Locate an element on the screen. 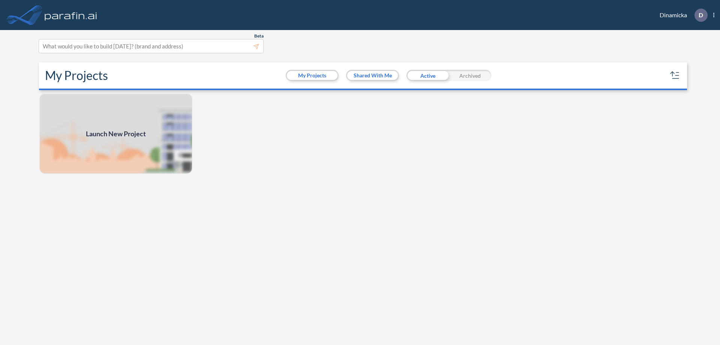 Image resolution: width=720 pixels, height=345 pixels. button: sort is located at coordinates (675, 75).